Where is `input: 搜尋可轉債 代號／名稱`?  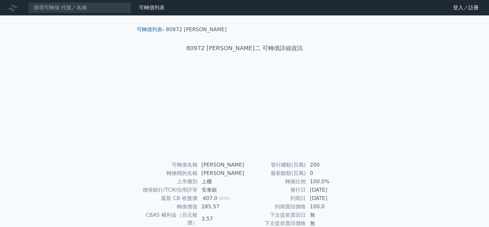
input: 搜尋可轉債 代號／名稱 is located at coordinates (80, 8).